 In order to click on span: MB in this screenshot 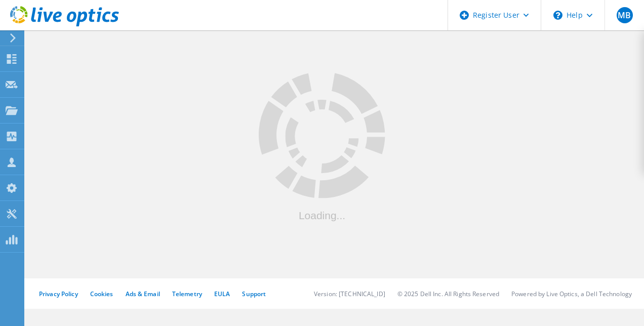, I will do `click(624, 15)`.